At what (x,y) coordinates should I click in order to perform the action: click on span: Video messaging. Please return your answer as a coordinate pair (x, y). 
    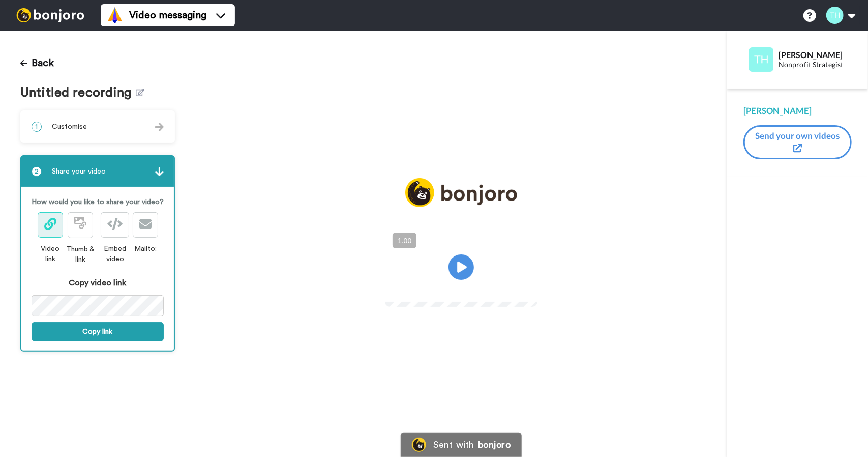
    Looking at the image, I should click on (168, 15).